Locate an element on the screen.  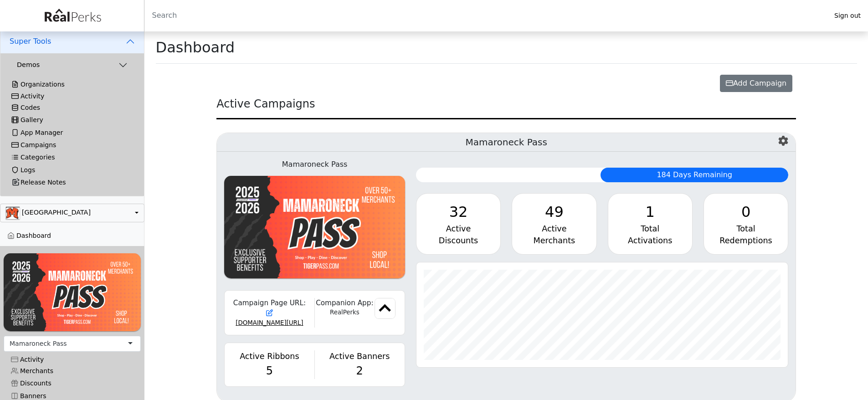
a: Codes is located at coordinates (72, 108).